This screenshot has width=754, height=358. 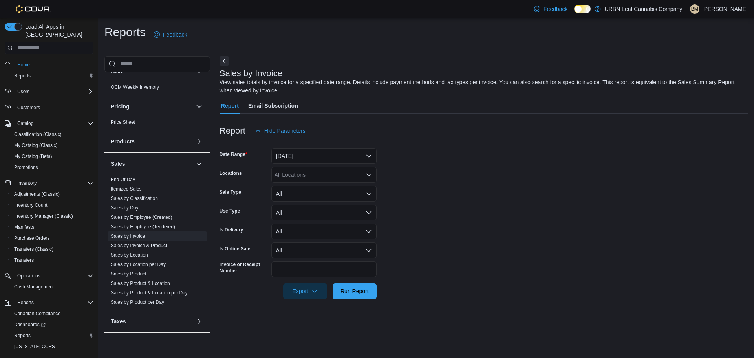 What do you see at coordinates (355, 291) in the screenshot?
I see `button: Run Report` at bounding box center [355, 291].